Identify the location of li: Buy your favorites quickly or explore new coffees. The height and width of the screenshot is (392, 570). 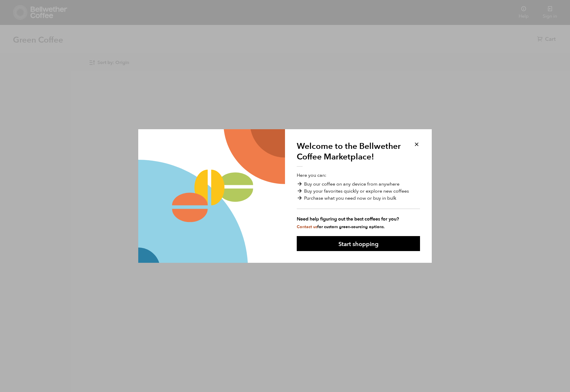
(359, 191).